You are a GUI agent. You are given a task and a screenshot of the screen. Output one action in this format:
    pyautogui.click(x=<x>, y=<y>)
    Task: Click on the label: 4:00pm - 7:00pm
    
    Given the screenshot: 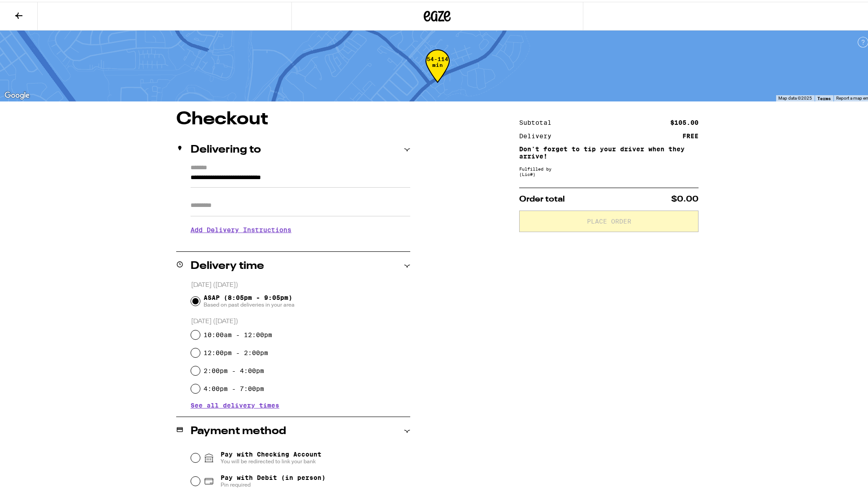 What is the action you would take?
    pyautogui.click(x=234, y=387)
    